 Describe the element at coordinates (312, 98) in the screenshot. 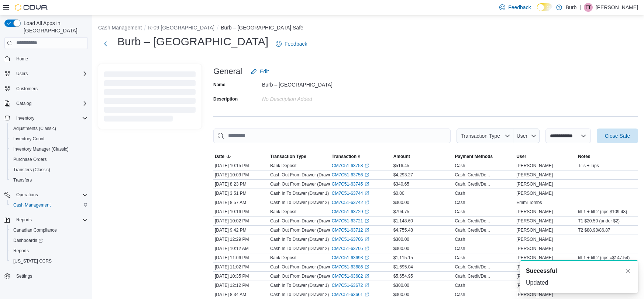

I see `div: No Description added` at that location.